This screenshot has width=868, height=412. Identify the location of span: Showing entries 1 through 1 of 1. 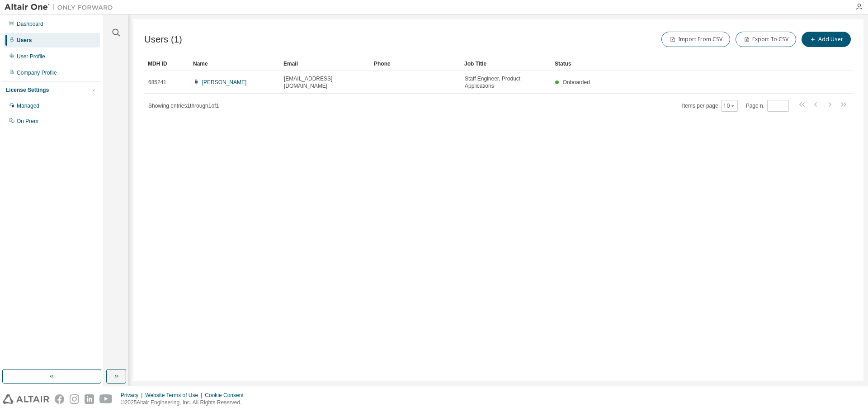
(184, 106).